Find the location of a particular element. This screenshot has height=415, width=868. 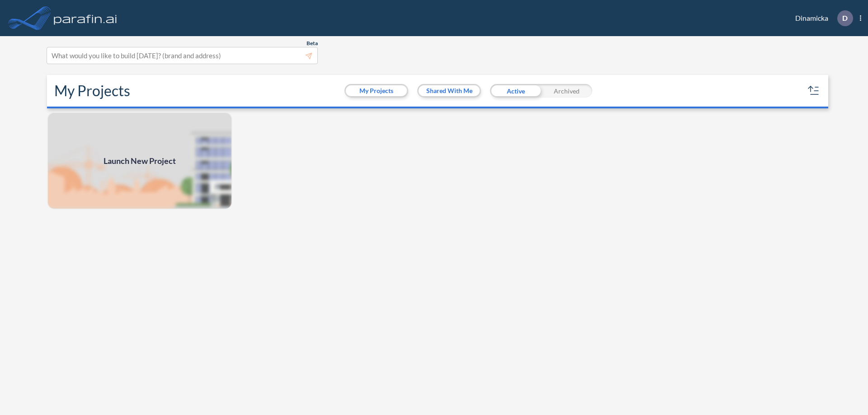

button: Shared With Me is located at coordinates (449, 91).